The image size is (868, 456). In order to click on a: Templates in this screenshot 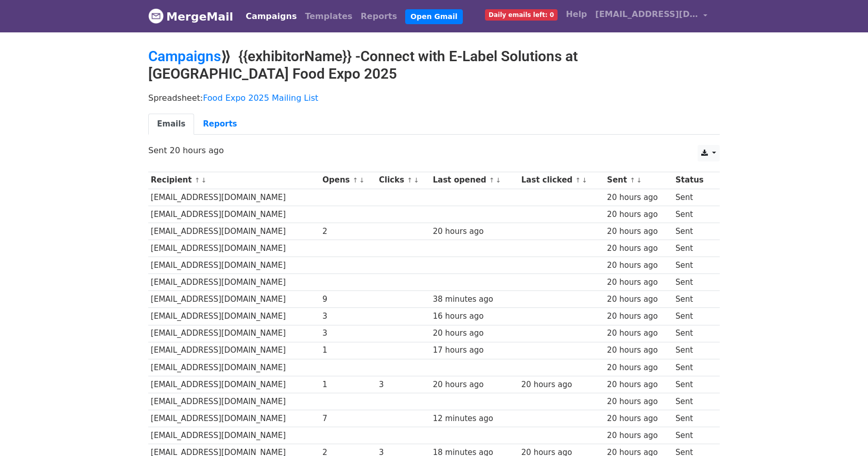, I will do `click(328, 16)`.